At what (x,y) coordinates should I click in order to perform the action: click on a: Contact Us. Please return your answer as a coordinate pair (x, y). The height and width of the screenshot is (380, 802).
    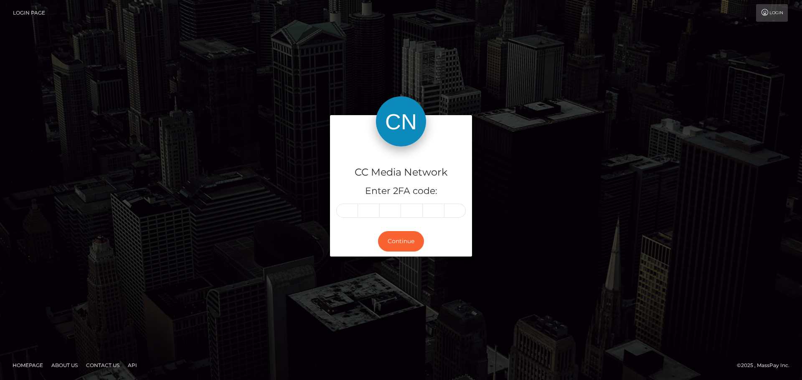
    Looking at the image, I should click on (103, 365).